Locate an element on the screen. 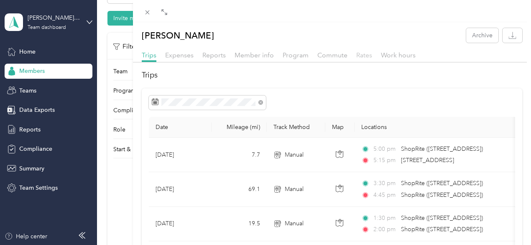 Image resolution: width=531 pixels, height=245 pixels. span: Member info is located at coordinates (254, 55).